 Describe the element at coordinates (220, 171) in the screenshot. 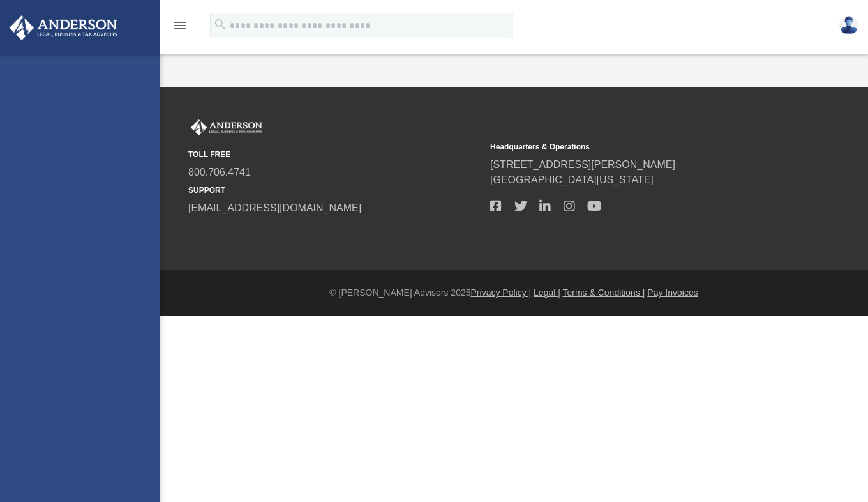

I see `a: 800.706.4741` at that location.